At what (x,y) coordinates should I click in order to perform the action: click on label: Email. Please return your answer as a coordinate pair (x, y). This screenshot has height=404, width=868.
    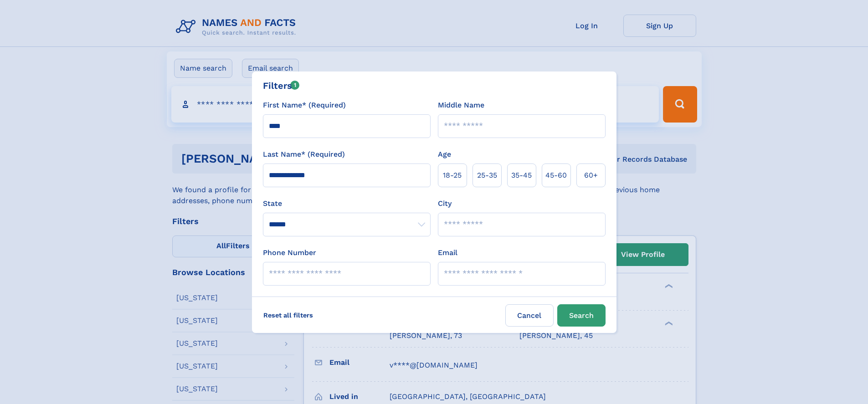
    Looking at the image, I should click on (447, 253).